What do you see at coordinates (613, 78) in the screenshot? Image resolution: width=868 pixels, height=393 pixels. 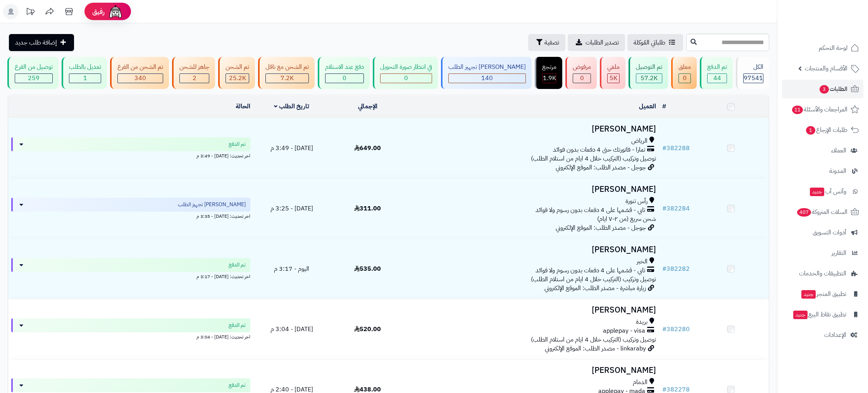 I see `div: 5011` at bounding box center [613, 78].